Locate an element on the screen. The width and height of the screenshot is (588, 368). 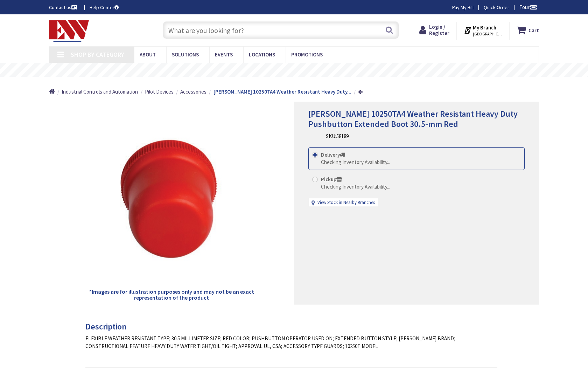
h5: *Images are for illustration purposes only and may not be an exact representation of the product is located at coordinates (172, 295).